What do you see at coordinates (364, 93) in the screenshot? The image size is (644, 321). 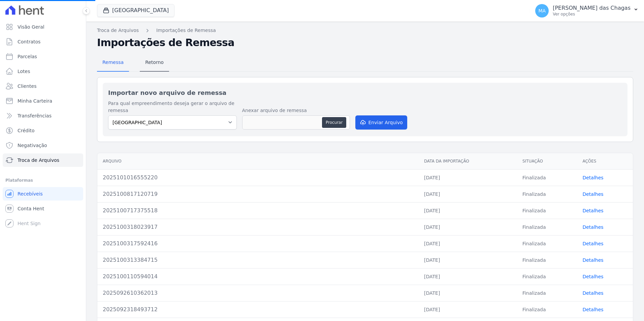 I see `h2: Importar novo arquivo de remessa` at bounding box center [364, 93].